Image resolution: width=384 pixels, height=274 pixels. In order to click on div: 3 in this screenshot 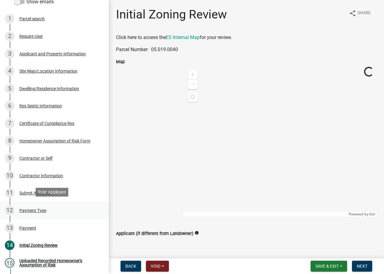, I will do `click(10, 54)`.